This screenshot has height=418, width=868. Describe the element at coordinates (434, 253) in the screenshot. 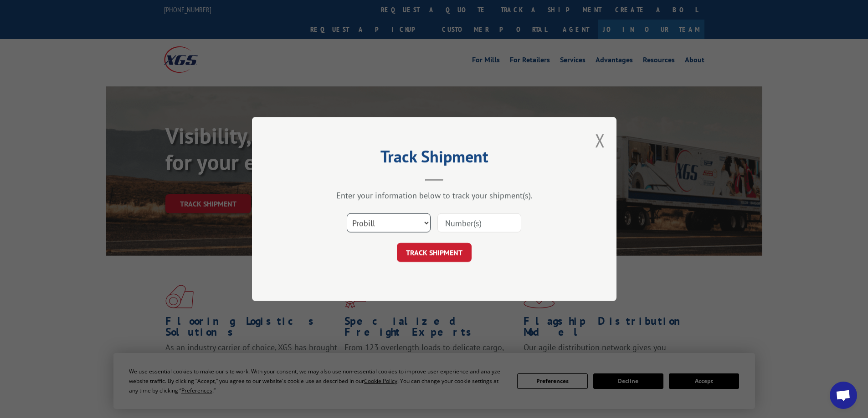

I see `button: TRACK SHIPMENT` at that location.